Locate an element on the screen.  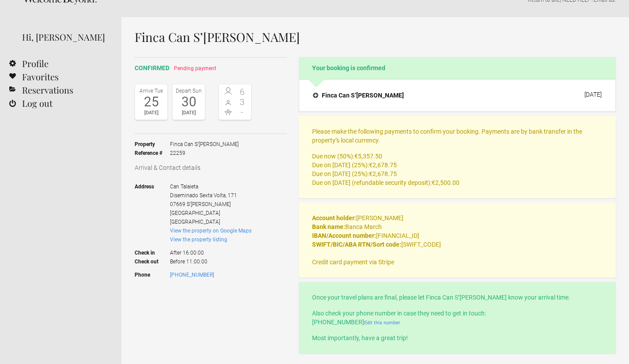
h2: Your booking is confirmed is located at coordinates (457, 68).